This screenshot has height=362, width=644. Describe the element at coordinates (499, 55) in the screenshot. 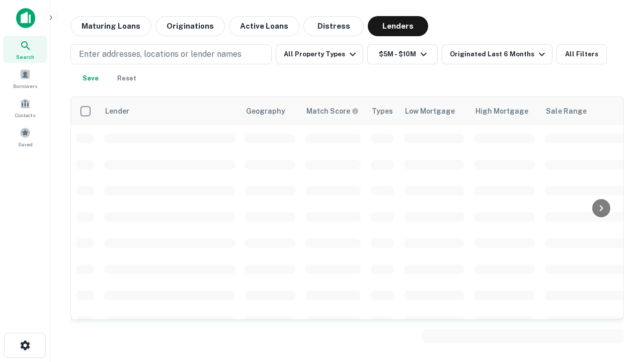

I see `div: Originated Last 6 Months` at that location.